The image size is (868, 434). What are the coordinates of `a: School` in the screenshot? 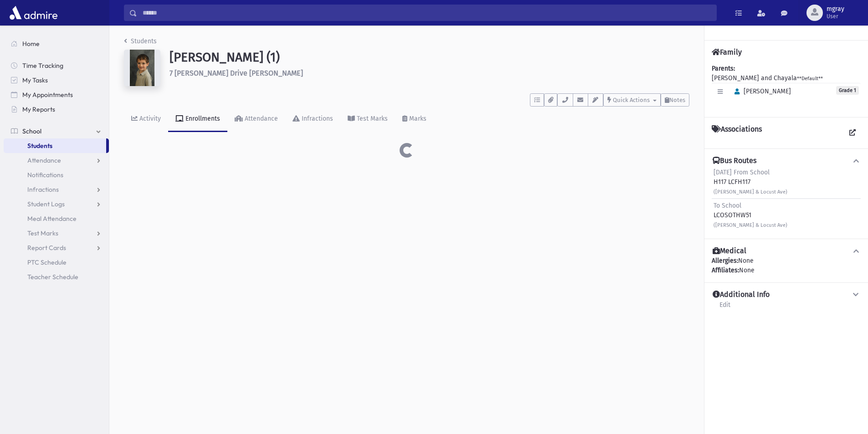 It's located at (56, 131).